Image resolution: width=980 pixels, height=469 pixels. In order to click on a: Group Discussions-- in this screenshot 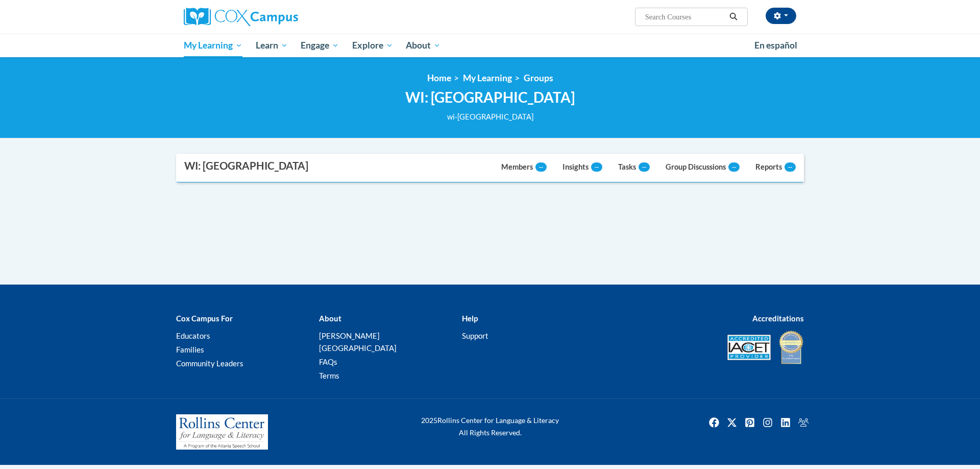, I will do `click(702, 168)`.